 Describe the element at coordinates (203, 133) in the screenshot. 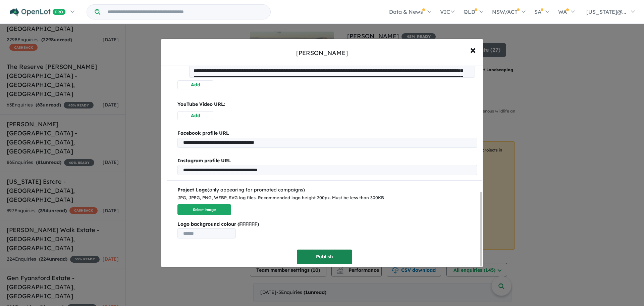

I see `b: Facebook profile URL` at that location.